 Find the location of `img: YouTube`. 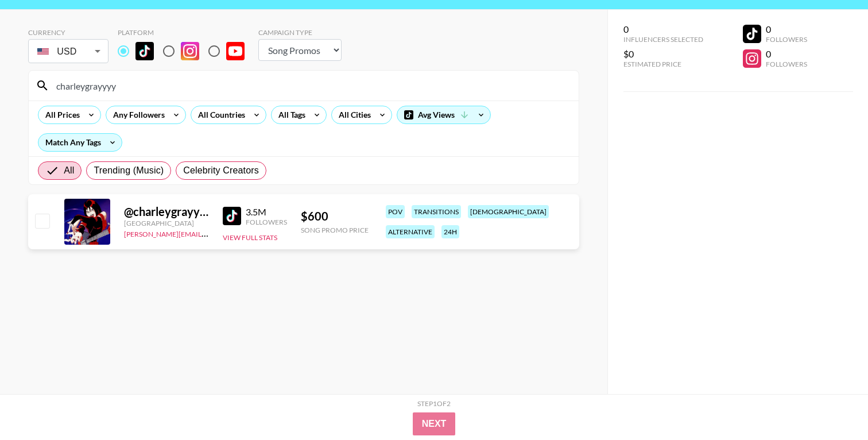

img: YouTube is located at coordinates (236, 51).